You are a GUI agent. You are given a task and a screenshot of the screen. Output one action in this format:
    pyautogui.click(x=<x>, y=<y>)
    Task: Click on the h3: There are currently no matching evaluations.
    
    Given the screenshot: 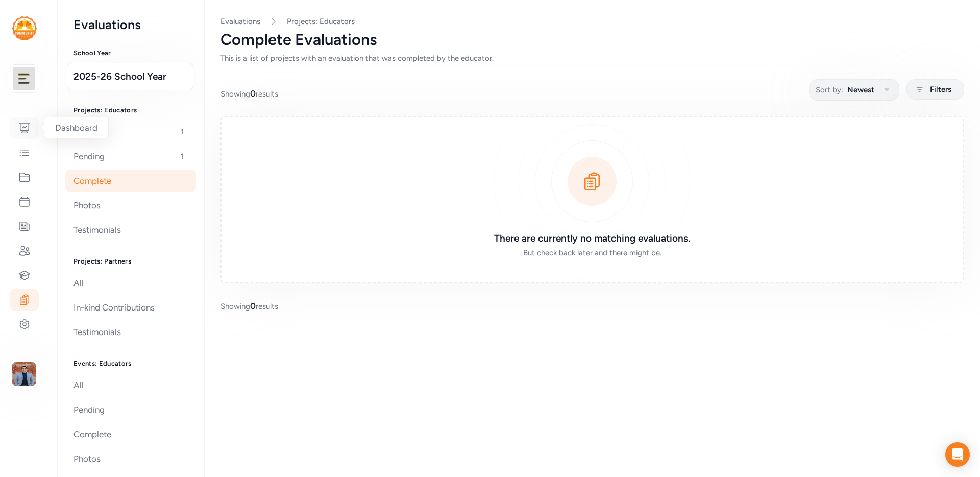 What is the action you would take?
    pyautogui.click(x=592, y=238)
    